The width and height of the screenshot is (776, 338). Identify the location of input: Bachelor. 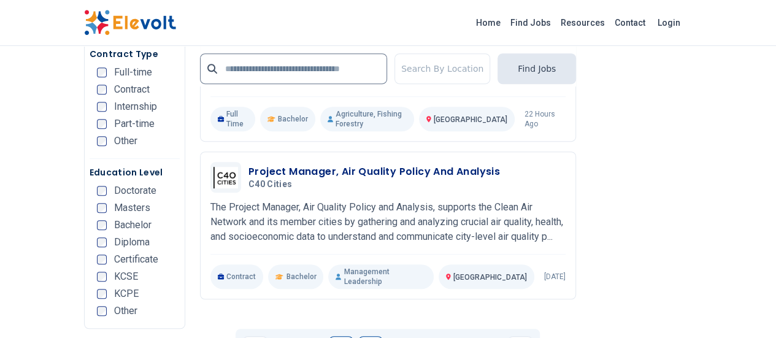
(102, 225).